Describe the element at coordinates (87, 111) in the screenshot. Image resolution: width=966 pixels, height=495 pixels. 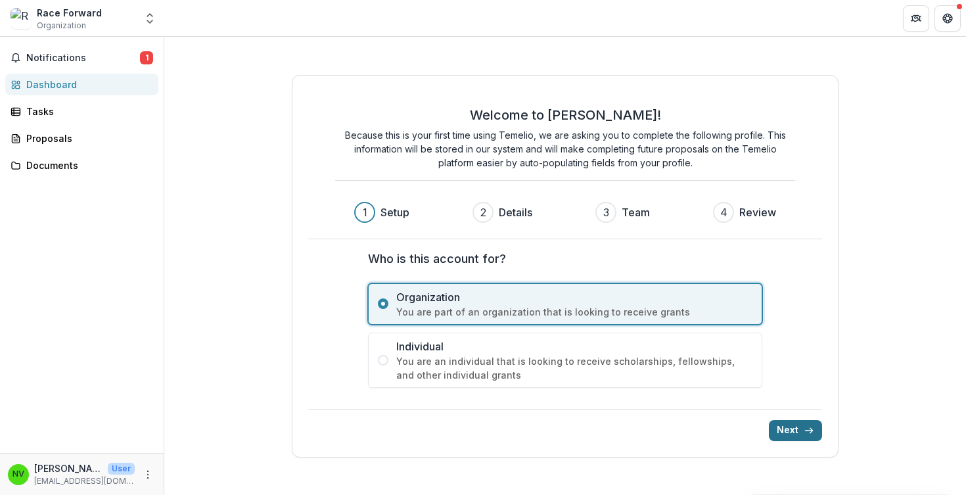
I see `div: Tasks` at that location.